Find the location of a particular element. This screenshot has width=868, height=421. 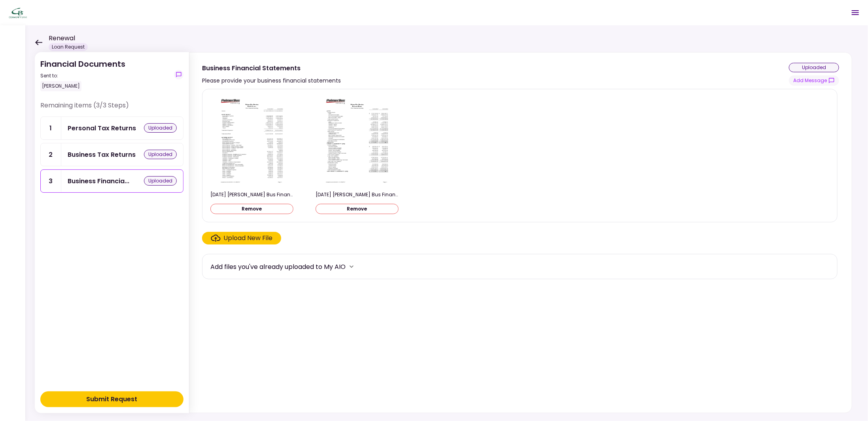

div: Upload New File is located at coordinates (249, 238).